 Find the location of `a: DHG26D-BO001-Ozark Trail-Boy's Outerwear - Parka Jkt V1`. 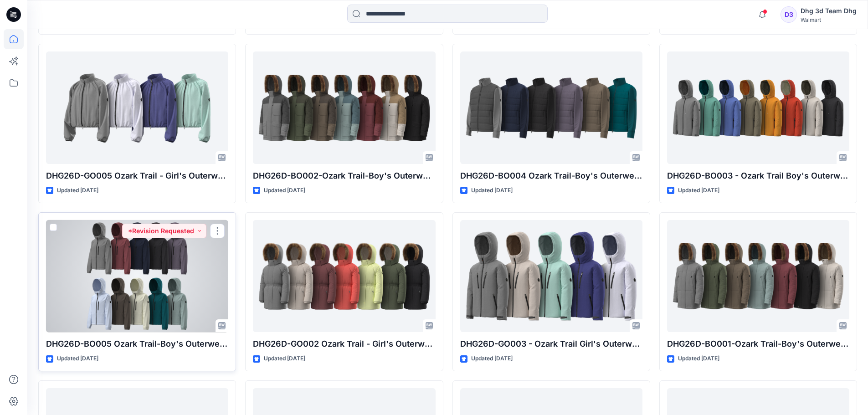

a: DHG26D-BO001-Ozark Trail-Boy's Outerwear - Parka Jkt V1 is located at coordinates (758, 276).